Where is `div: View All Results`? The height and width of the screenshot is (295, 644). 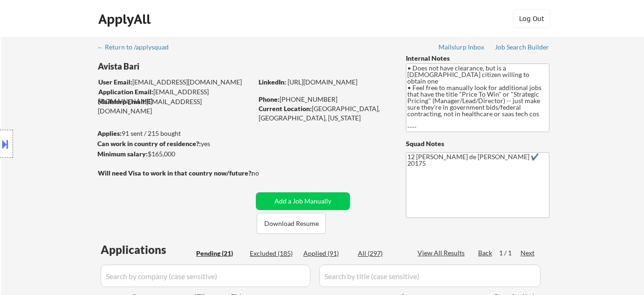
div: View All Results is located at coordinates (442, 253).